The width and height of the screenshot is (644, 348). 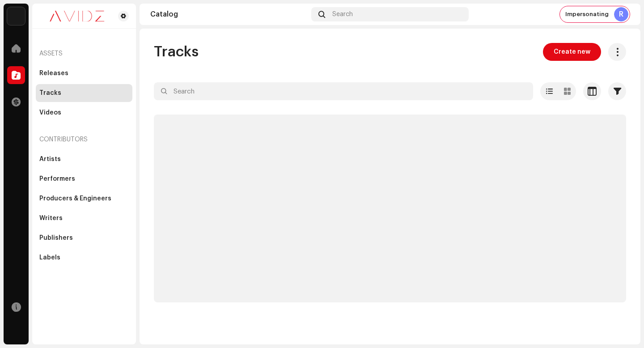 I want to click on span: Create new, so click(x=572, y=52).